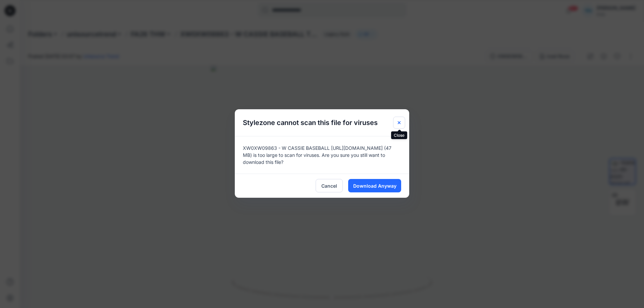 The width and height of the screenshot is (644, 308). What do you see at coordinates (375, 186) in the screenshot?
I see `span: Download Anyway` at bounding box center [375, 186].